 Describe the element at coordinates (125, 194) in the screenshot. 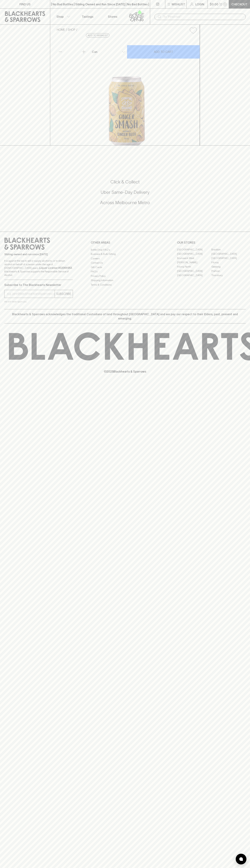

I see `div: Call to action block` at that location.